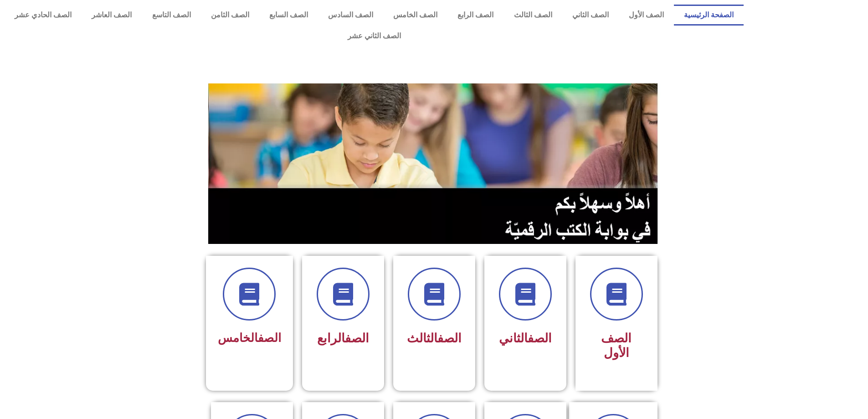 This screenshot has height=419, width=868. Describe the element at coordinates (230, 15) in the screenshot. I see `a: الصف الثامن` at that location.